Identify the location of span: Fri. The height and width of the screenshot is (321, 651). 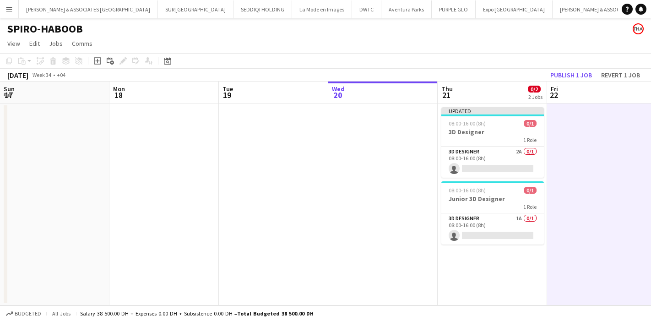
(554, 89).